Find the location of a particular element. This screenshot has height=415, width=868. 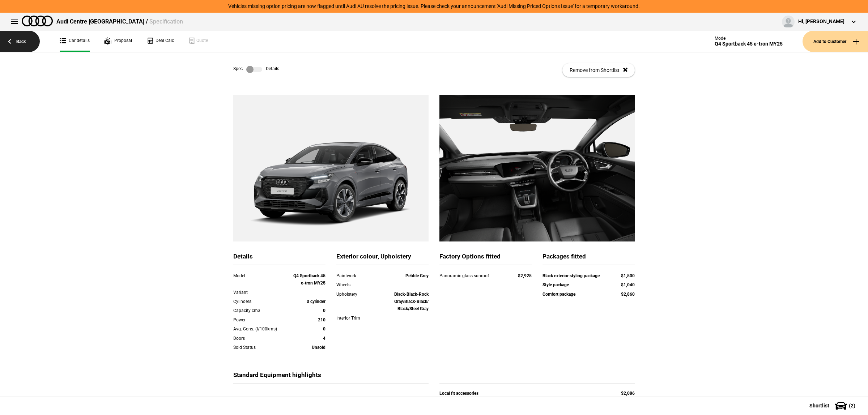

span: ( 2 ) is located at coordinates (852, 406).